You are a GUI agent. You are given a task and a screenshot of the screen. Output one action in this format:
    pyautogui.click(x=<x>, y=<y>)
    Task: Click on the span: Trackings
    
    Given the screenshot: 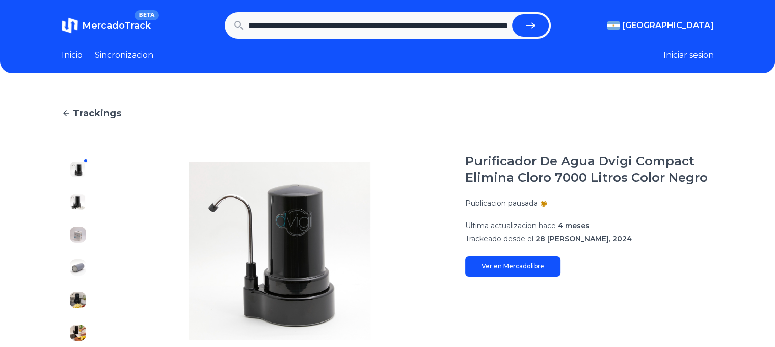 What is the action you would take?
    pyautogui.click(x=97, y=113)
    